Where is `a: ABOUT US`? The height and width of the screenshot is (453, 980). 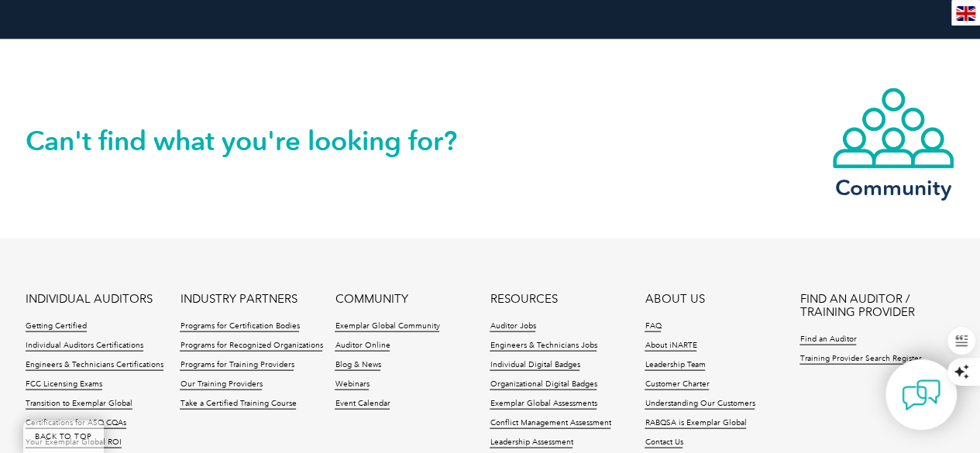
a: ABOUT US is located at coordinates (674, 299).